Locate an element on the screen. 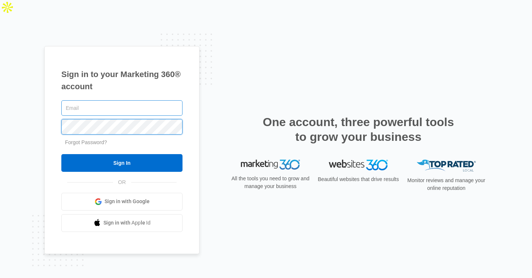 The width and height of the screenshot is (532, 278). p: Beautiful websites that drive results is located at coordinates (358, 179).